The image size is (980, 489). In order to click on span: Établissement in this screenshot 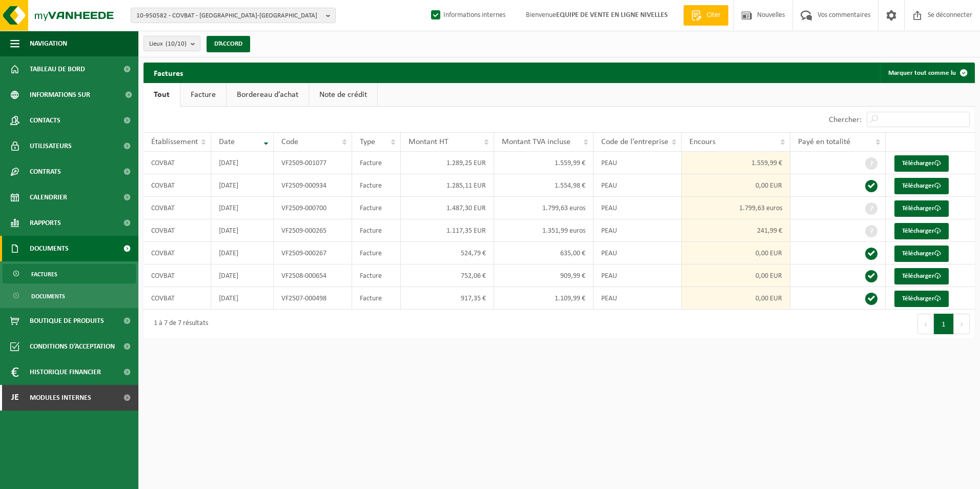, I will do `click(174, 142)`.